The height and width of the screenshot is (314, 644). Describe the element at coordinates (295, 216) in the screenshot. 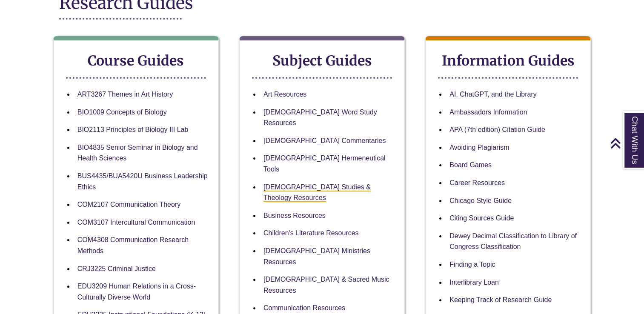

I see `a: Business Resources` at that location.